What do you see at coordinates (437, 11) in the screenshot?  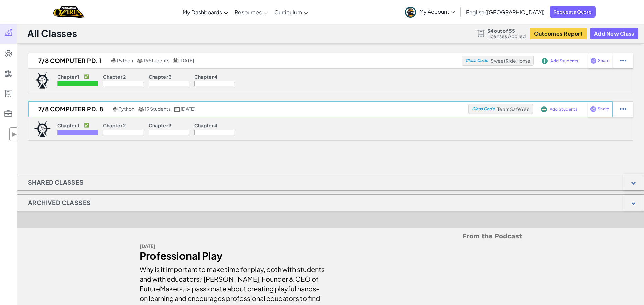 I see `span: My Account` at bounding box center [437, 11].